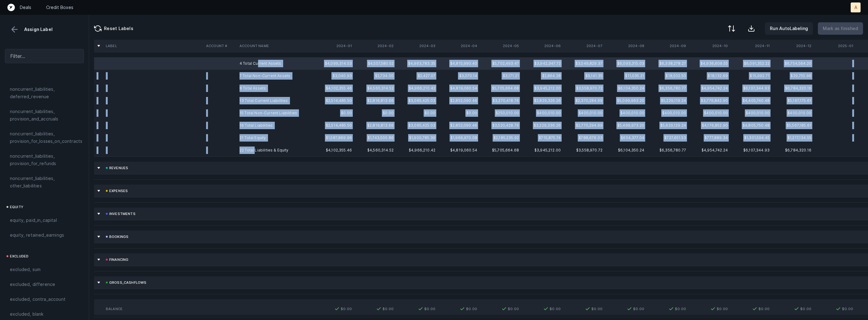 The image size is (868, 320). I want to click on th: 2024-05, so click(501, 46).